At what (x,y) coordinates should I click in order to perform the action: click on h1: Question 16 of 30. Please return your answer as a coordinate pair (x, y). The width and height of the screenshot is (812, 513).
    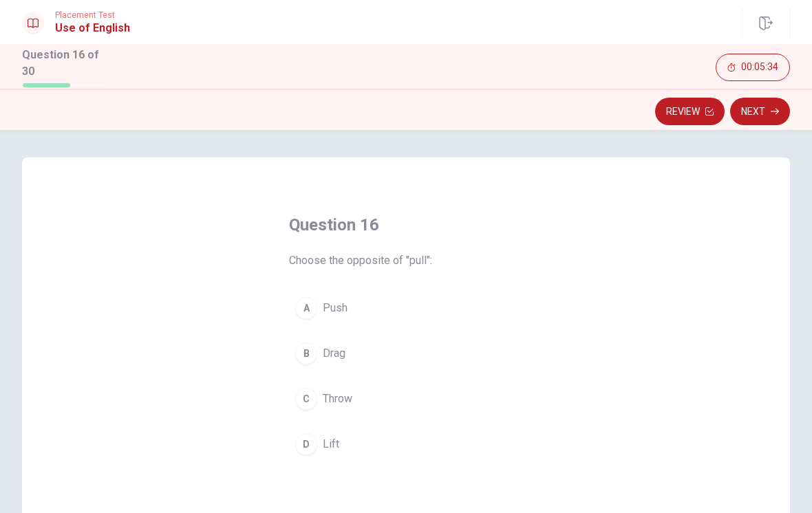
    Looking at the image, I should click on (66, 63).